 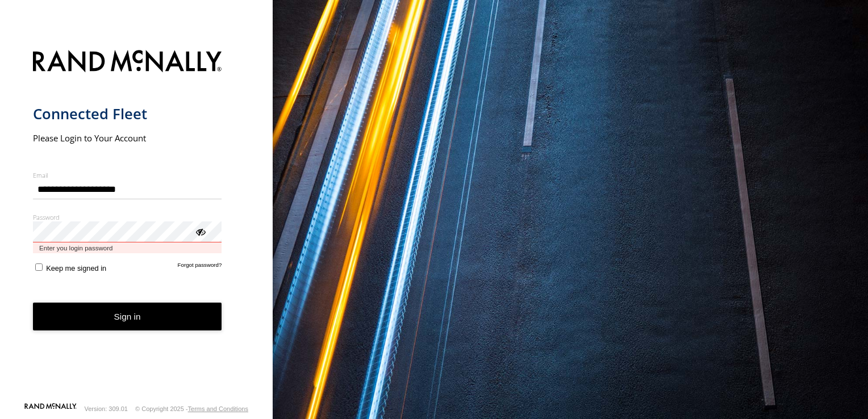 What do you see at coordinates (127, 217) in the screenshot?
I see `label: Password` at bounding box center [127, 217].